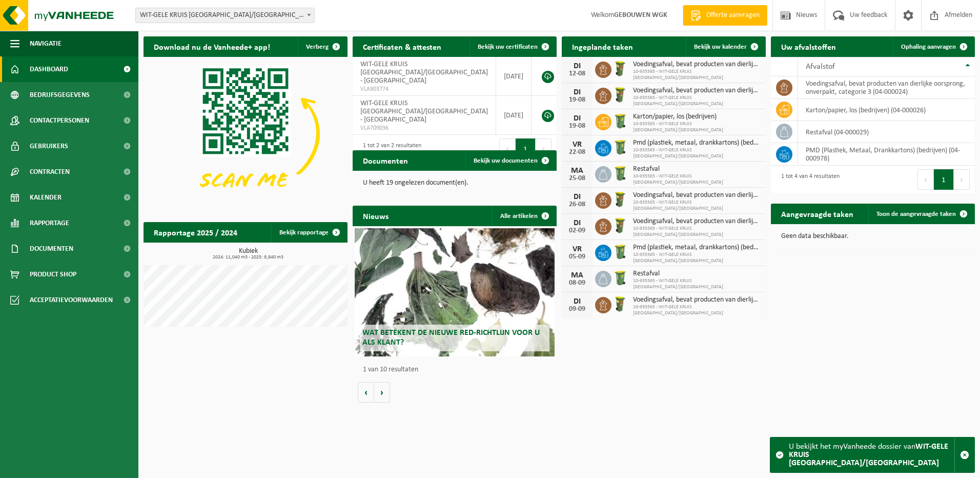 Image resolution: width=980 pixels, height=478 pixels. I want to click on h2: Rapportage 2025 / 2024, so click(195, 232).